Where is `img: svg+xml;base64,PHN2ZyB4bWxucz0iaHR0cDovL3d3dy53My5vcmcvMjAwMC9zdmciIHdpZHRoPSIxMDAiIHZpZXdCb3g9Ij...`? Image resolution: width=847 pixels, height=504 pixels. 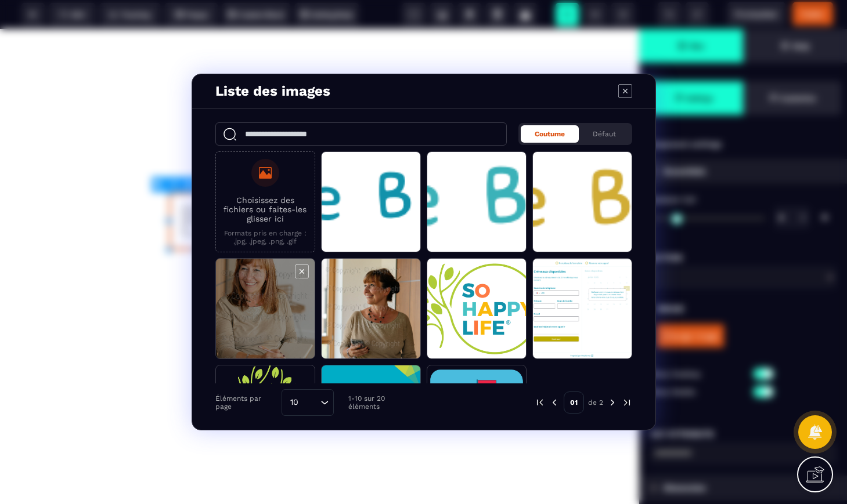
img: svg+xml;base64,PHN2ZyB4bWxucz0iaHR0cDovL3d3dy53My5vcmcvMjAwMC9zdmciIHdpZHRoPSIxMDAiIHZpZXdCb3g9Ij... is located at coordinates (198, 192).